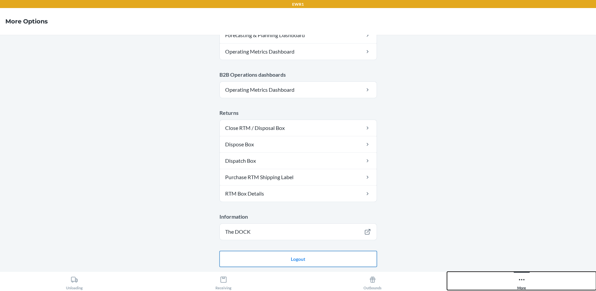  Describe the element at coordinates (522, 281) in the screenshot. I see `button: More` at that location.